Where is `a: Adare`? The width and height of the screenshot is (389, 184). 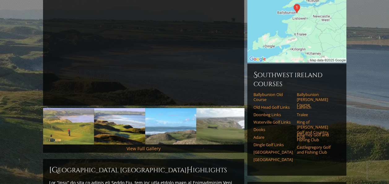 a: Adare is located at coordinates (273, 137).